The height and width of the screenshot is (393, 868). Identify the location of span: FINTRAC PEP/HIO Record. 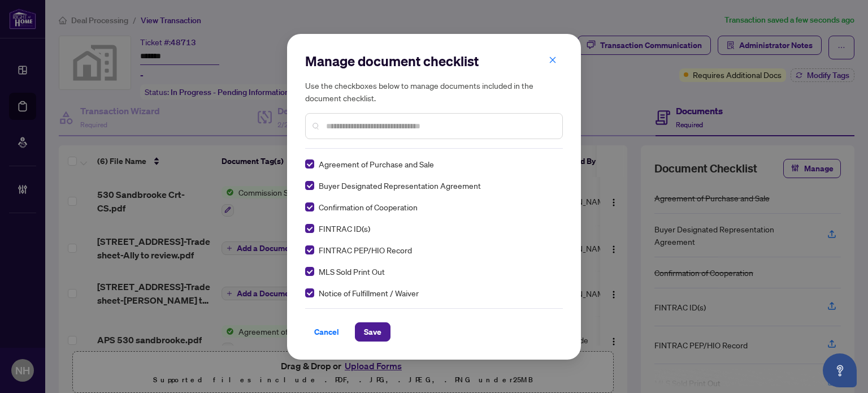
(365, 250).